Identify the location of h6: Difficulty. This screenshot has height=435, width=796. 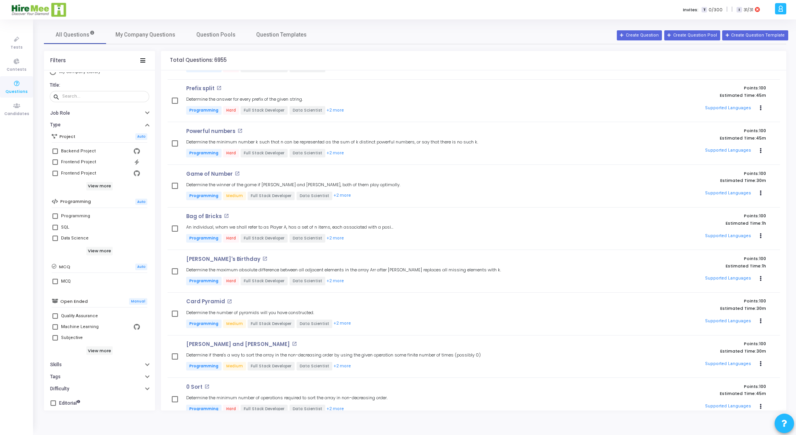
(59, 388).